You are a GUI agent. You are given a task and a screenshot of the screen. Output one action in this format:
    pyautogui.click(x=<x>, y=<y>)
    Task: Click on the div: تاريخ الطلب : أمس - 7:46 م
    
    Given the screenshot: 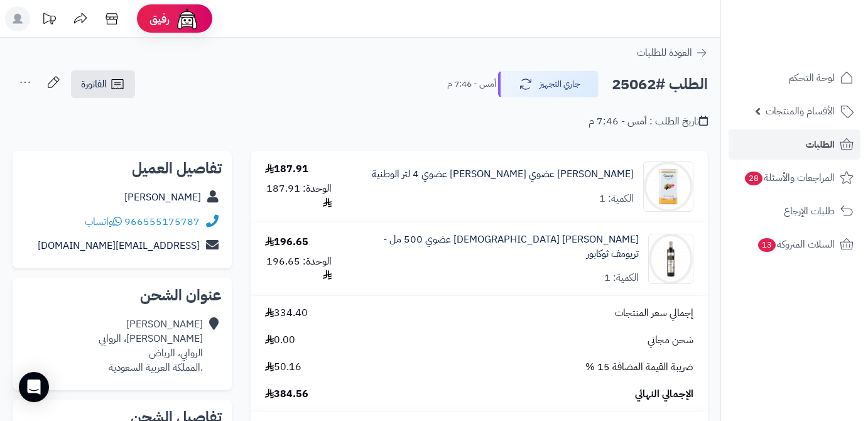 What is the action you would take?
    pyautogui.click(x=648, y=121)
    